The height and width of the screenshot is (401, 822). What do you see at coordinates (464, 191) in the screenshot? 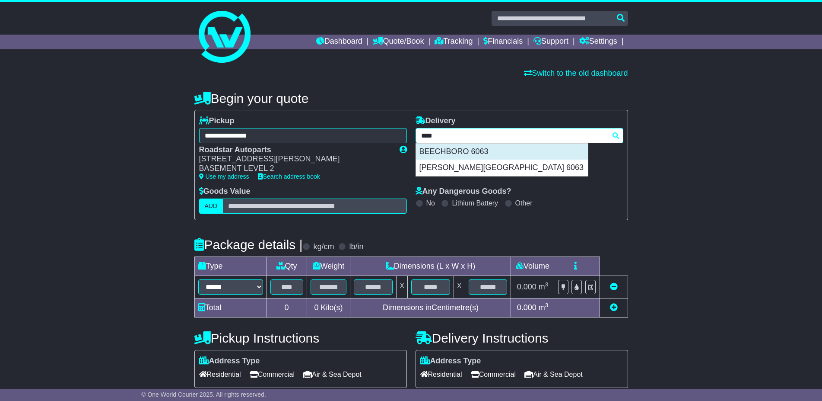
I see `label: Any Dangerous Goods?` at bounding box center [464, 191].